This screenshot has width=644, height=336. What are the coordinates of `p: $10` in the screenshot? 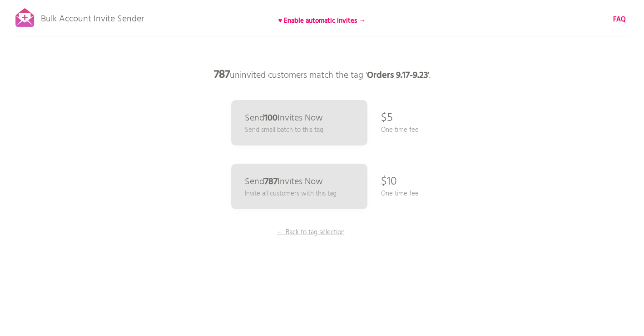 It's located at (389, 182).